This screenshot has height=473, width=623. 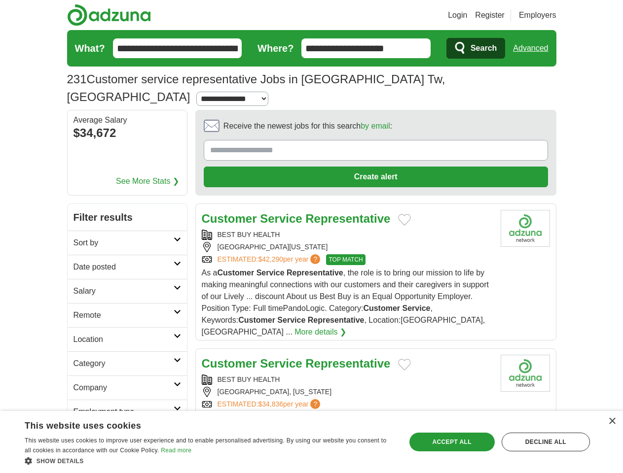 What do you see at coordinates (537, 15) in the screenshot?
I see `a: Employers` at bounding box center [537, 15].